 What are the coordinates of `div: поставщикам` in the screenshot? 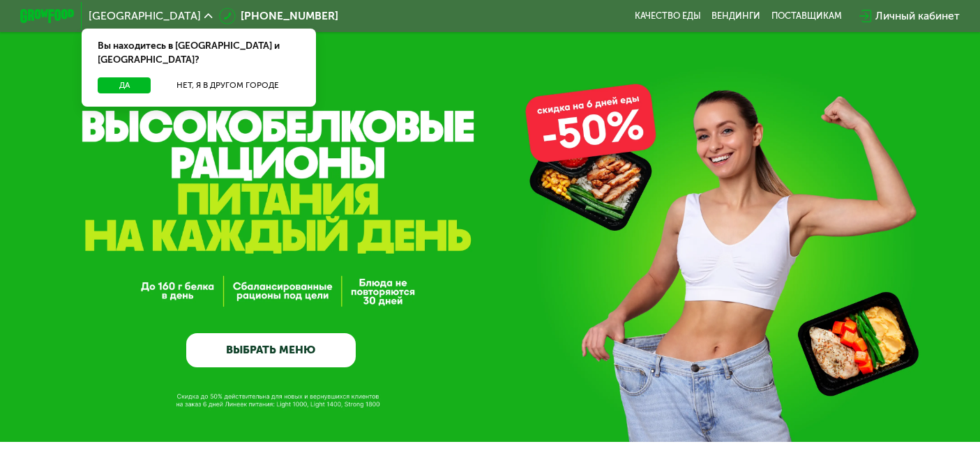 It's located at (806, 16).